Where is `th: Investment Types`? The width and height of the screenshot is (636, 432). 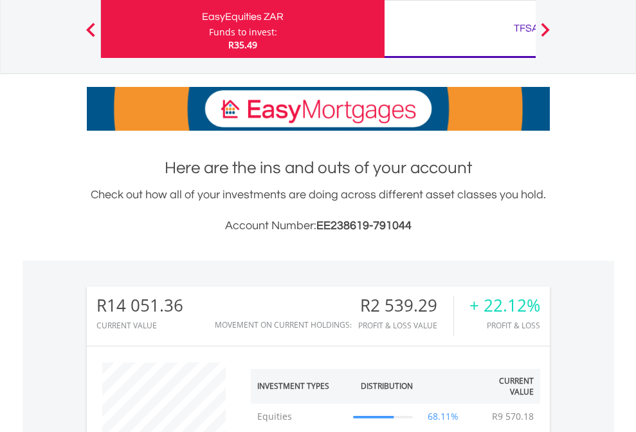 th: Investment Types is located at coordinates (299, 386).